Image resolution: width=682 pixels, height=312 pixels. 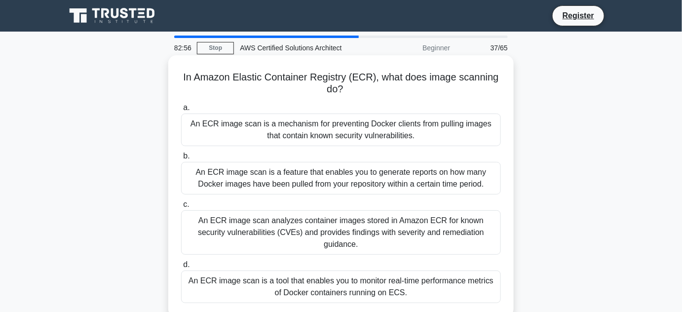 What do you see at coordinates (186, 107) in the screenshot?
I see `span: a.` at bounding box center [186, 107].